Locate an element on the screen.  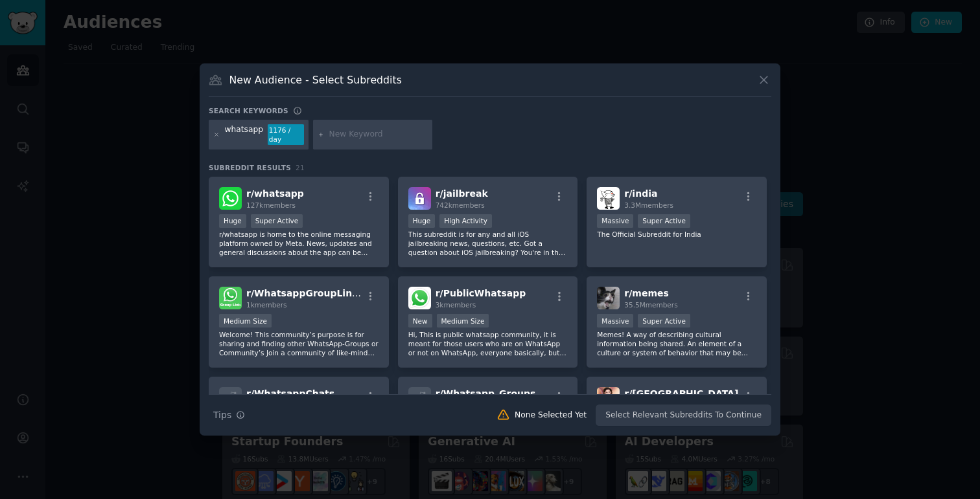
span: r/ WhatsappGroupLinks is located at coordinates (304, 293).